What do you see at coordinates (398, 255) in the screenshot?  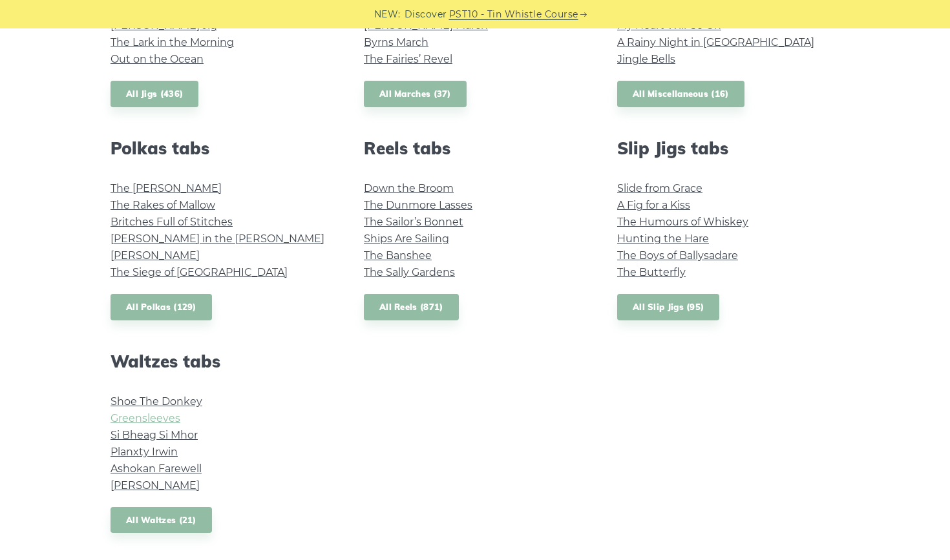 I see `a: The Banshee` at bounding box center [398, 255].